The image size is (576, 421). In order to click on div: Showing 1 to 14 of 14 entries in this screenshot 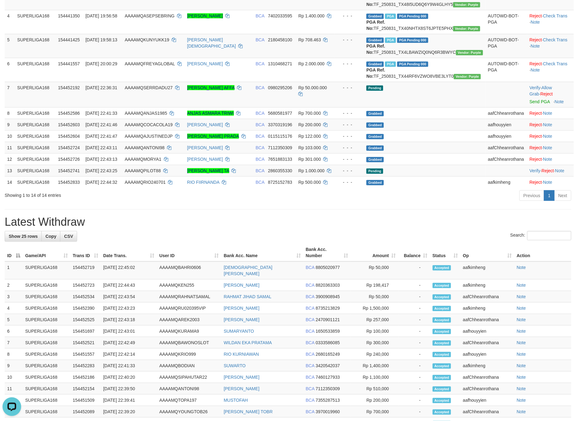, I will do `click(120, 194)`.